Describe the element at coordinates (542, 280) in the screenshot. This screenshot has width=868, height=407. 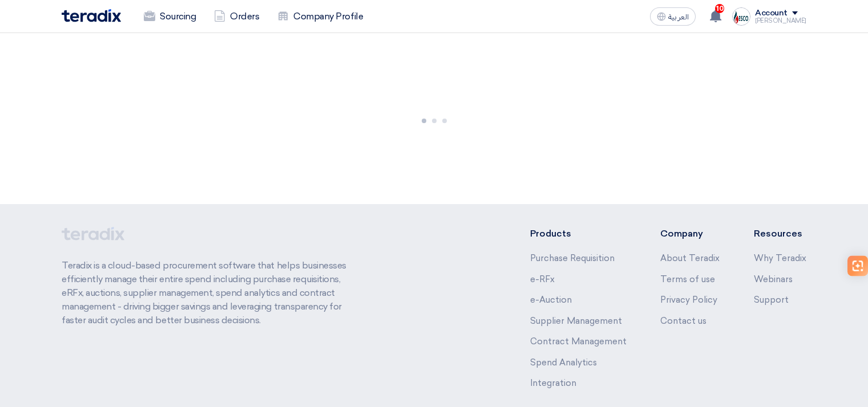
I see `a: e-RFx` at that location.